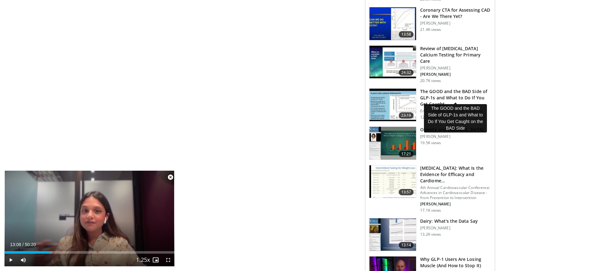 The image size is (600, 271). What do you see at coordinates (456, 118) in the screenshot?
I see `div: The GOOD and the BAD Side of GLP-1s and What to Do If You Get Caught on the BAD Side` at bounding box center [456, 118].